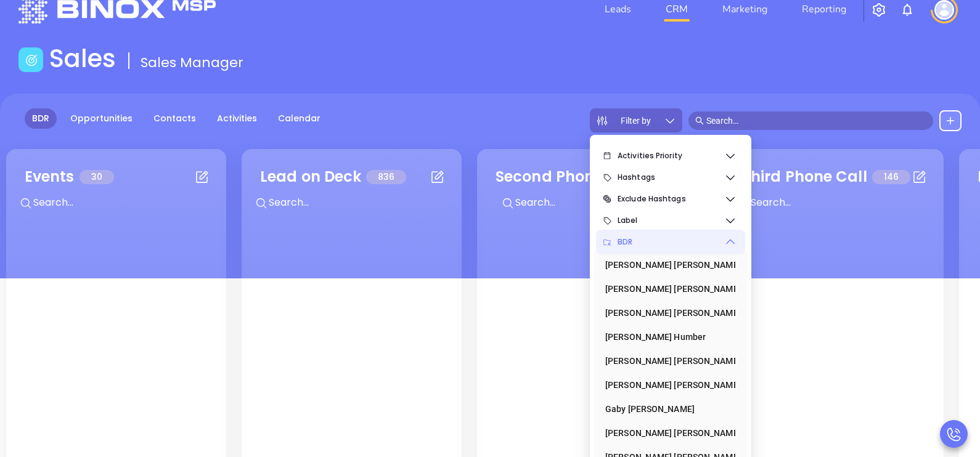 The height and width of the screenshot is (457, 980). I want to click on div: Events30, so click(115, 191).